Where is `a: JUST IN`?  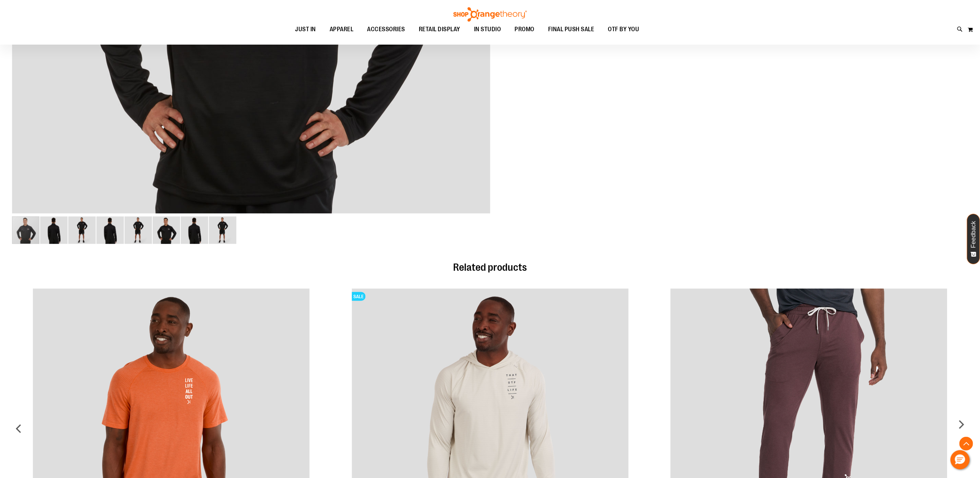 a: JUST IN is located at coordinates (306, 30).